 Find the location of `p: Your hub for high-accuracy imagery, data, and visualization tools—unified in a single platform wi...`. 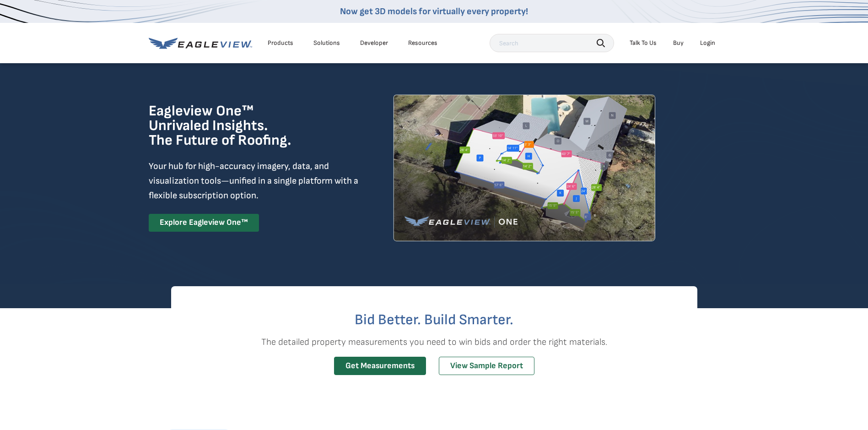

p: Your hub for high-accuracy imagery, data, and visualization tools—unified in a single platform wi... is located at coordinates (254, 181).